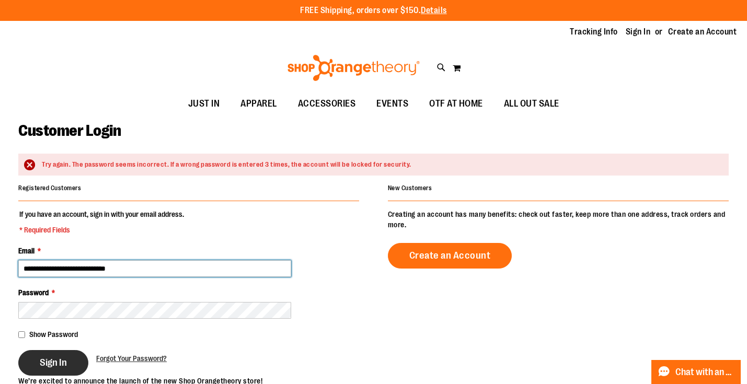  What do you see at coordinates (410, 188) in the screenshot?
I see `strong: New Customers` at bounding box center [410, 188].